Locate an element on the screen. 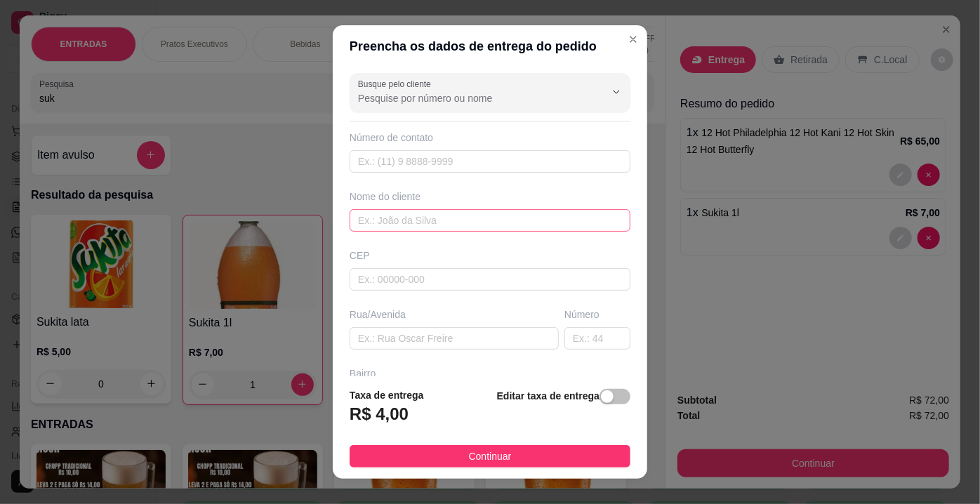 The width and height of the screenshot is (980, 504). div: Número de contato is located at coordinates (490, 138).